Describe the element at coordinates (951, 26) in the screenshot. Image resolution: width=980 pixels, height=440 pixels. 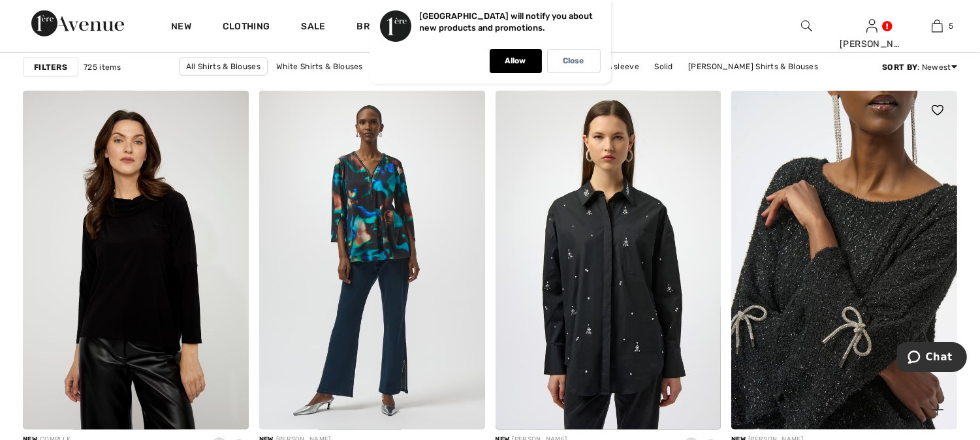
I see `span: 5` at that location.